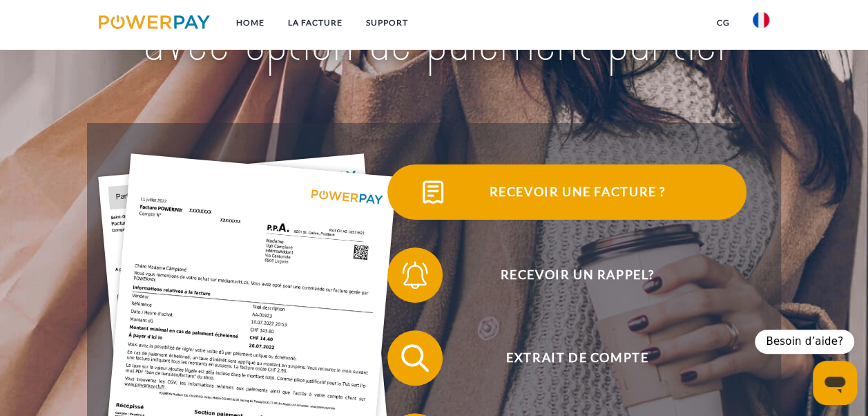 The image size is (868, 416). I want to click on button: Recevoir une facture ?, so click(567, 192).